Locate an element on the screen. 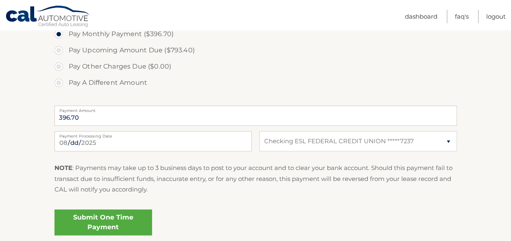 Image resolution: width=511 pixels, height=241 pixels. label: Payment Processing Date is located at coordinates (153, 135).